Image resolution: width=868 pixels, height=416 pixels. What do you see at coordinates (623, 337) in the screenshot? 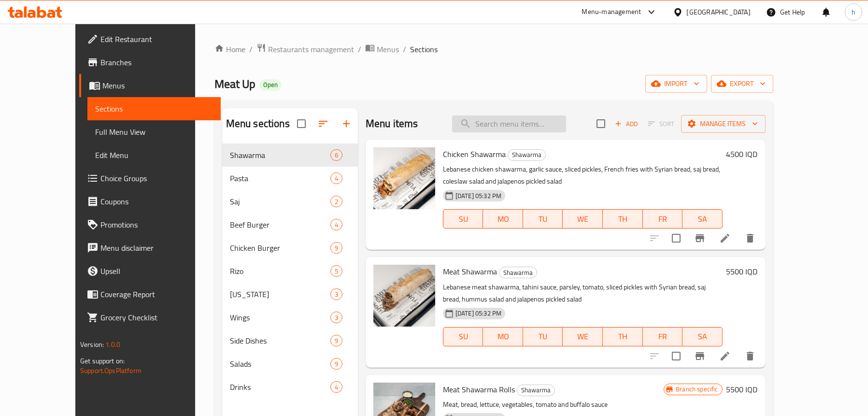
I see `button: TH` at bounding box center [623, 337].